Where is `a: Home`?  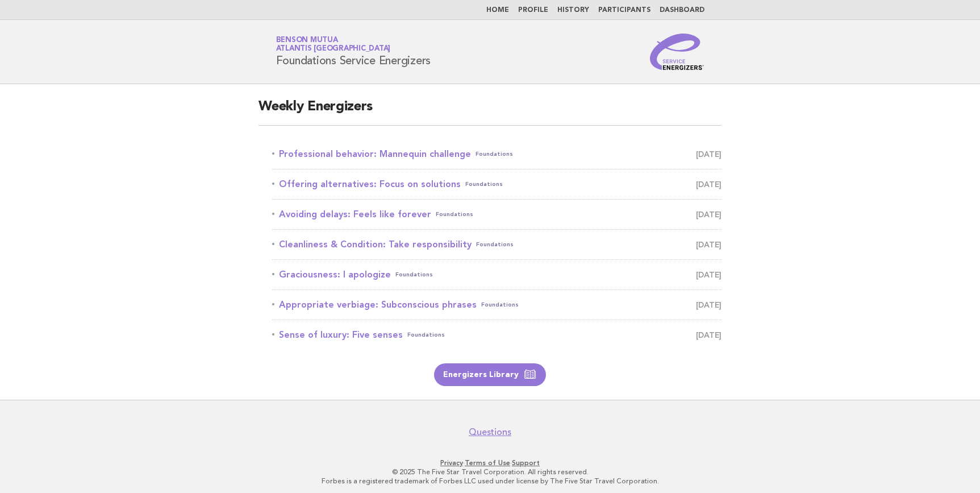 a: Home is located at coordinates (498, 10).